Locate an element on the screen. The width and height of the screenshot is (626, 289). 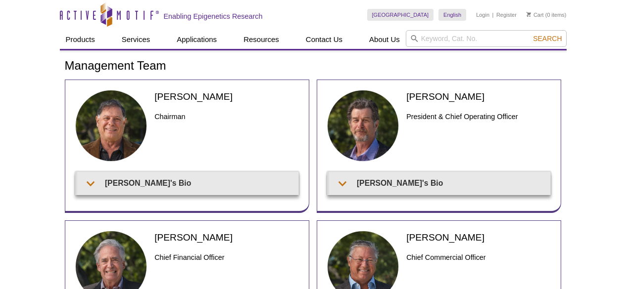
h3: Chairman is located at coordinates (226, 117).